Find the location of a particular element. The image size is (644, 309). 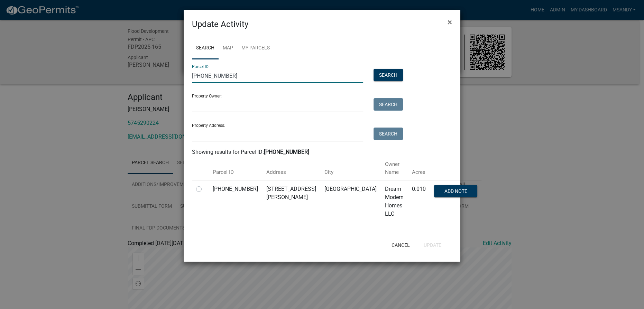

h4: Update Activity is located at coordinates (220, 24).